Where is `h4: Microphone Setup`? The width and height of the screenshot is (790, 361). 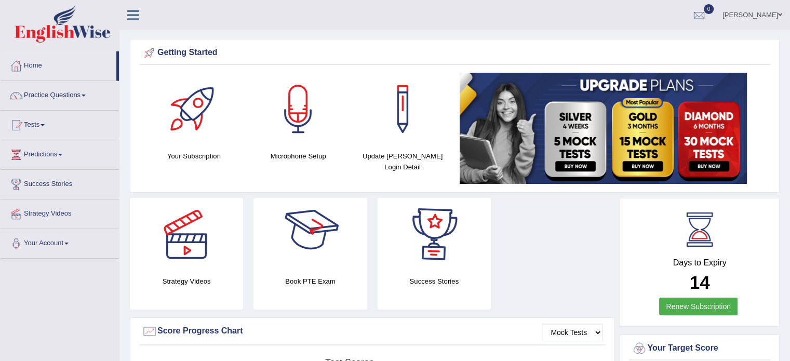
h4: Microphone Setup is located at coordinates (298, 156).